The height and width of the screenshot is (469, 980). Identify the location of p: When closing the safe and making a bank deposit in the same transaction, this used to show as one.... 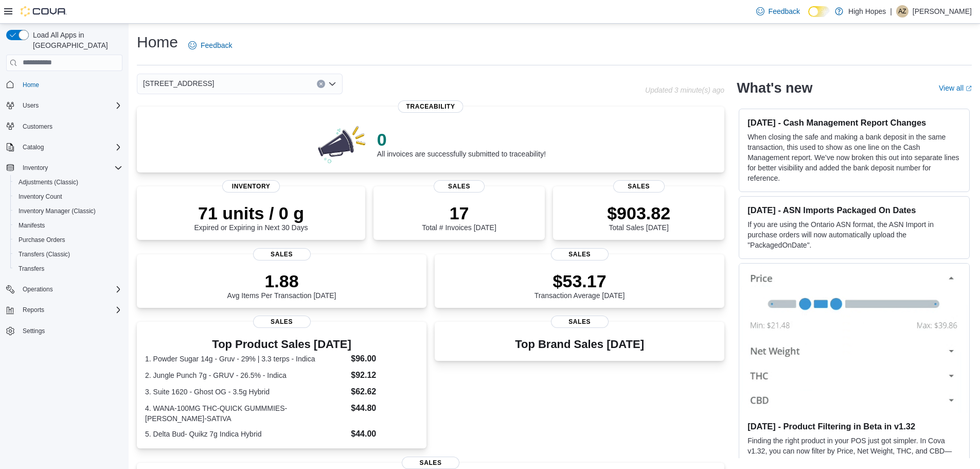
(854, 157).